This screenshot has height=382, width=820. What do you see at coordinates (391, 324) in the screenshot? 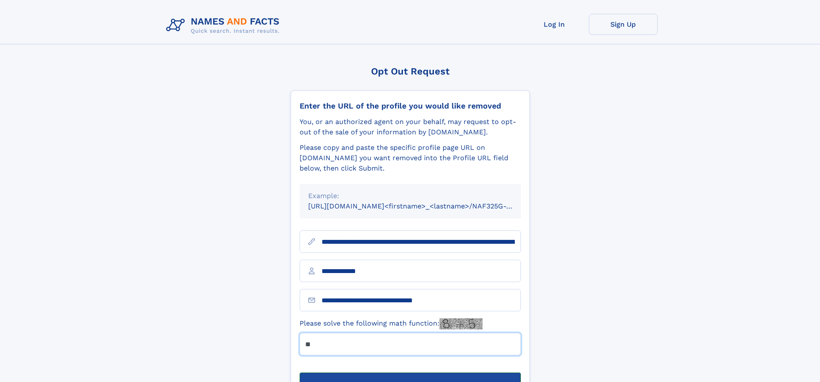
I see `label: Please solve the following math function:` at bounding box center [391, 324].